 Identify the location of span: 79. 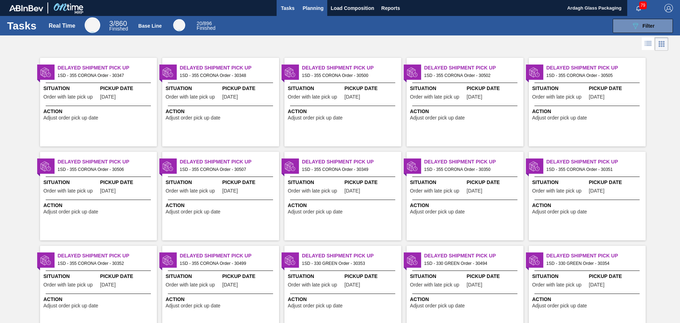
(643, 5).